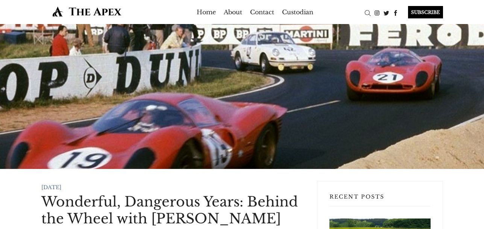 Image resolution: width=484 pixels, height=229 pixels. I want to click on a: About, so click(233, 12).